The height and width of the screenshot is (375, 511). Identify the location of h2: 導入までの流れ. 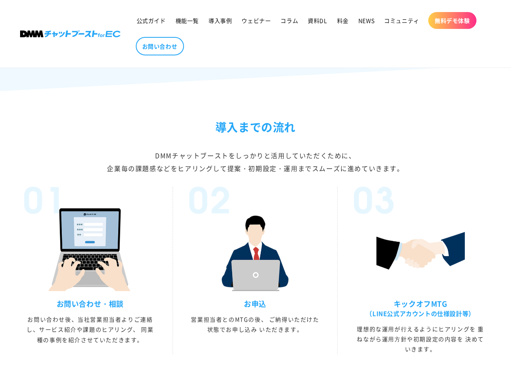
(255, 127).